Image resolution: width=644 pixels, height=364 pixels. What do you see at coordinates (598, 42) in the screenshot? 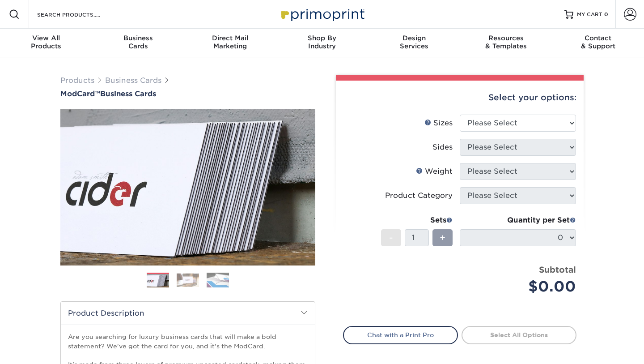
I see `div: & Support` at bounding box center [598, 42].